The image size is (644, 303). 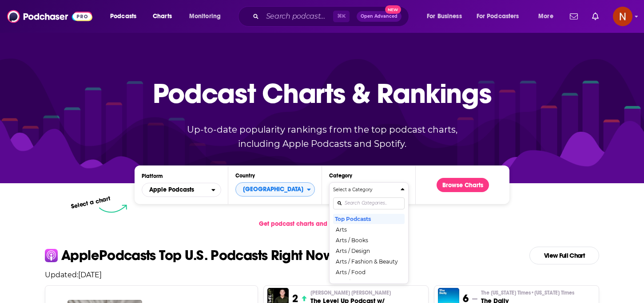 What do you see at coordinates (368, 251) in the screenshot?
I see `button: Arts / Design` at bounding box center [368, 251].